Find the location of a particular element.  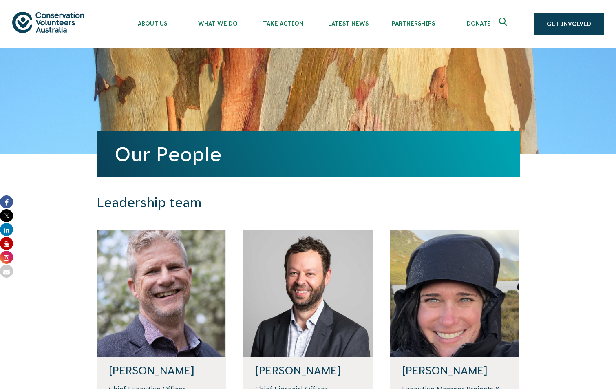

span: Latest News is located at coordinates (348, 24).